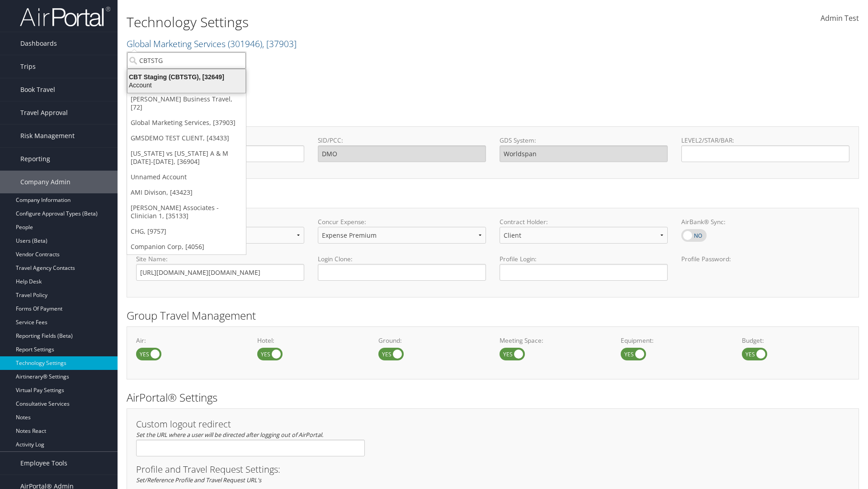 This screenshot has height=489, width=868. I want to click on span: Employee Tools, so click(44, 463).